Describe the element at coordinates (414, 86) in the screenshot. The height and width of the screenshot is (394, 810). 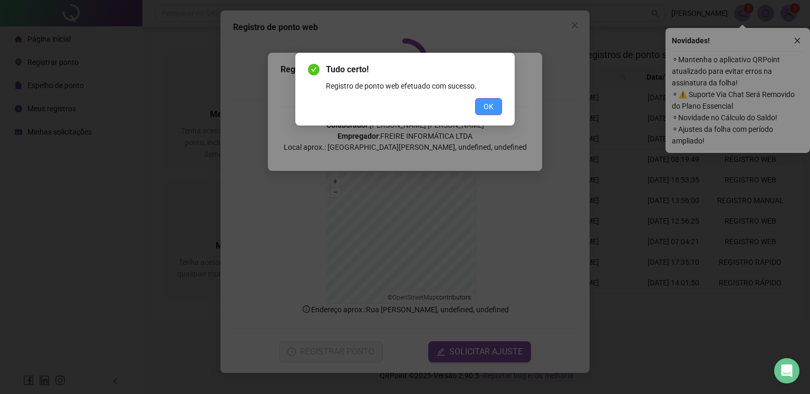
I see `div: Registro de ponto web efetuado com sucesso.` at that location.